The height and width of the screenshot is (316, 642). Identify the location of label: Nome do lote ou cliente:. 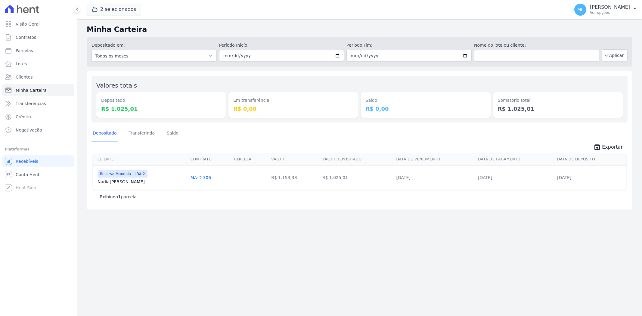
(537, 45).